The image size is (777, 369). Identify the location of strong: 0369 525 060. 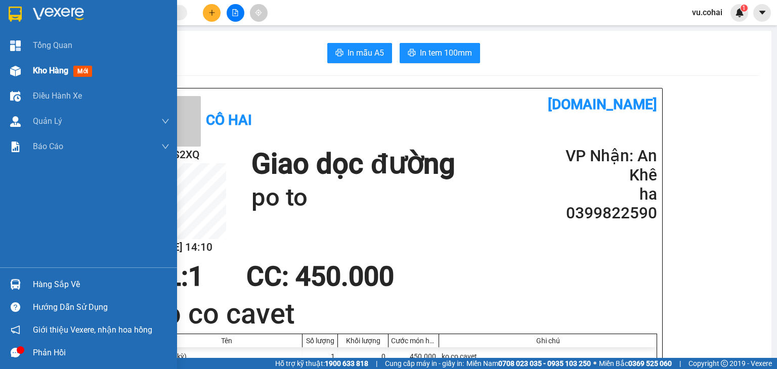
(650, 364).